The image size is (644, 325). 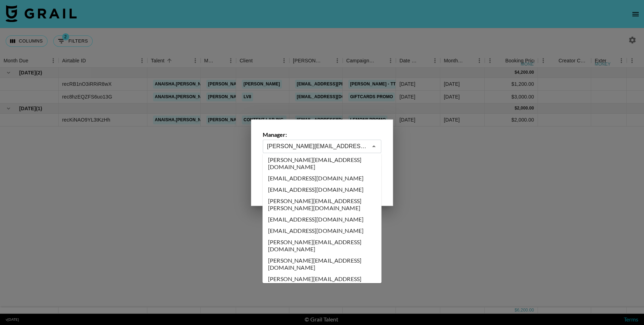 What do you see at coordinates (374, 146) in the screenshot?
I see `button: Close` at bounding box center [374, 146].